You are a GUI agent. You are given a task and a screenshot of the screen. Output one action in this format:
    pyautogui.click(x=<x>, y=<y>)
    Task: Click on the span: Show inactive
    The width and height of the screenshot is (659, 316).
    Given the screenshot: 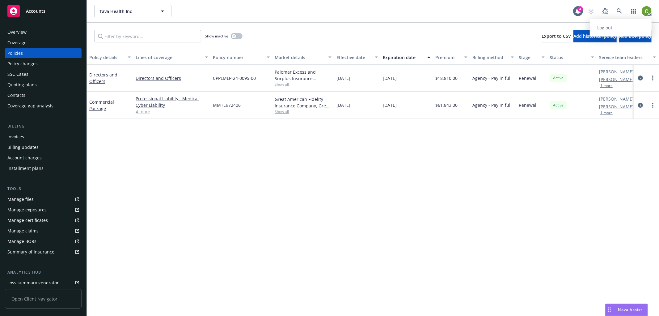 What is the action you would take?
    pyautogui.click(x=217, y=36)
    